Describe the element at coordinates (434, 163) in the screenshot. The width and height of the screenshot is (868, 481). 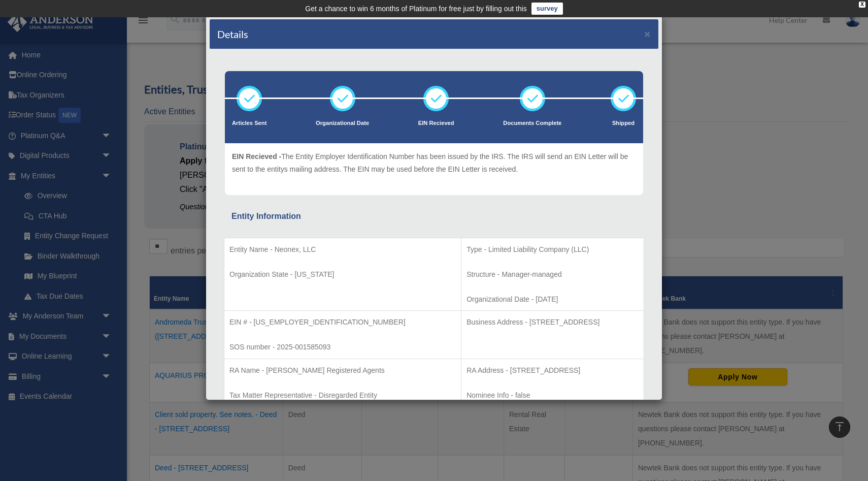
I see `p: The Entity Employer Identification Number has been issued by the IRS. The IRS will send an EIN Le...` at that location.